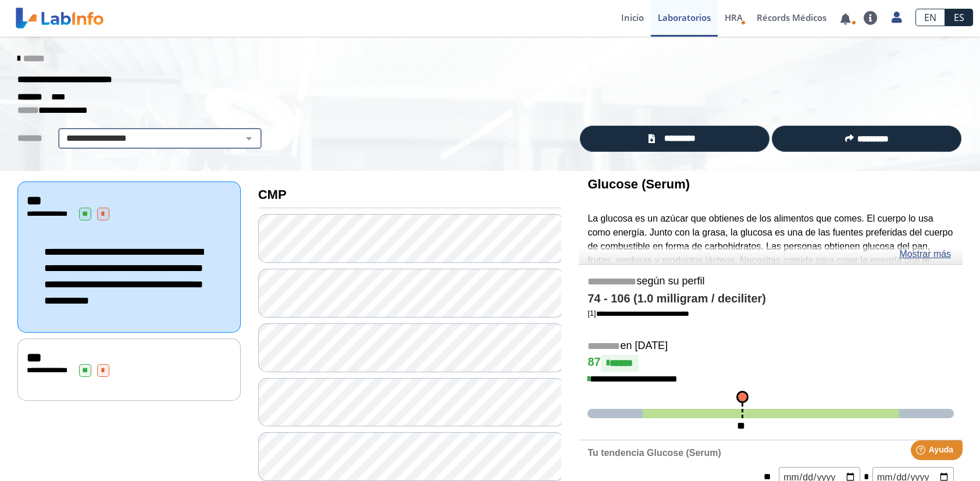 The image size is (980, 481). I want to click on h4: 74 - 106 (1.0 milligram / deciliter), so click(770, 299).